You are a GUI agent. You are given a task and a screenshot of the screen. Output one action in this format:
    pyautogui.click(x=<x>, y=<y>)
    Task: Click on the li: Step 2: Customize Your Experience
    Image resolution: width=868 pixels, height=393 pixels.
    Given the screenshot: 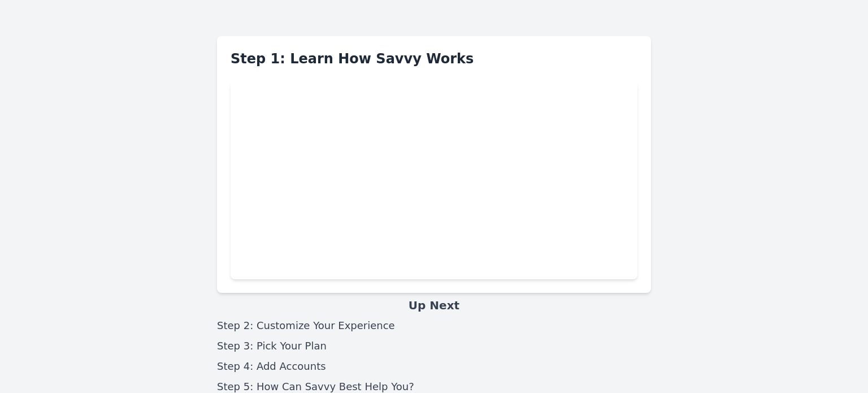 What is the action you would take?
    pyautogui.click(x=434, y=326)
    